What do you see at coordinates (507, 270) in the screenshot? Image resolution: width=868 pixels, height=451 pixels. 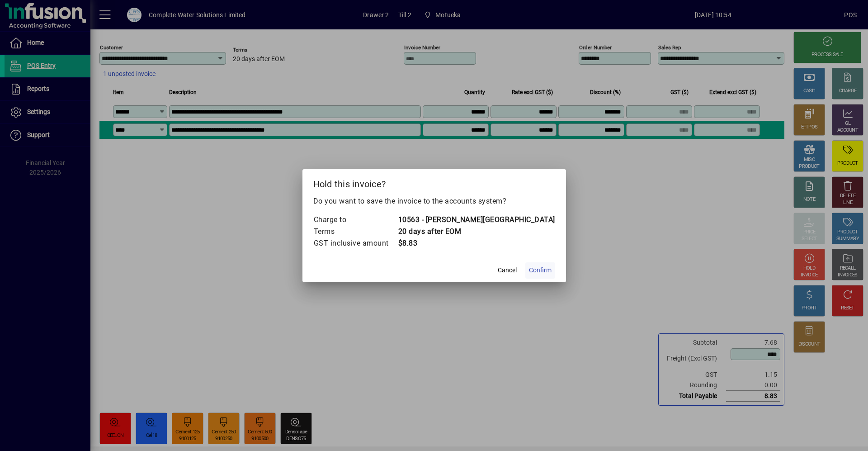 I see `span: Cancel` at bounding box center [507, 270].